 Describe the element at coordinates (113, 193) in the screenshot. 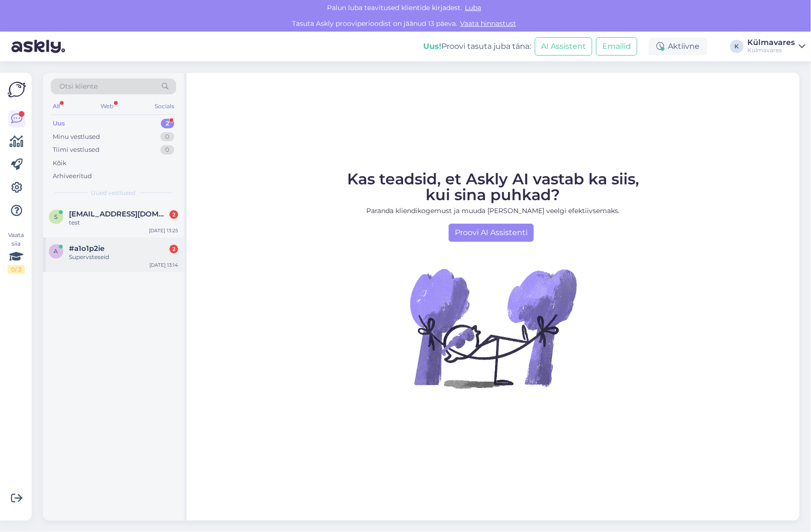

I see `span: Uued vestlused` at that location.